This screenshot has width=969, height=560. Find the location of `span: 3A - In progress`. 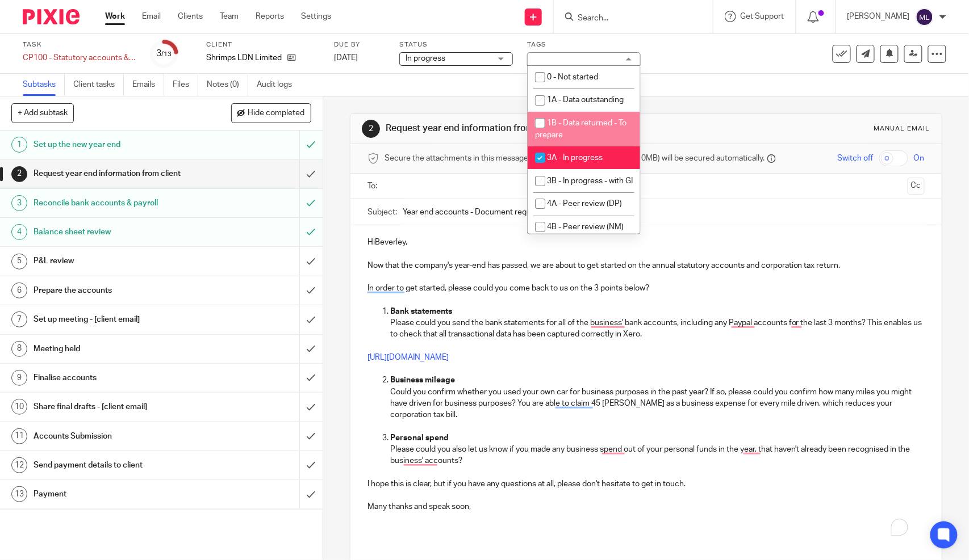

span: 3A - In progress is located at coordinates (574, 158).